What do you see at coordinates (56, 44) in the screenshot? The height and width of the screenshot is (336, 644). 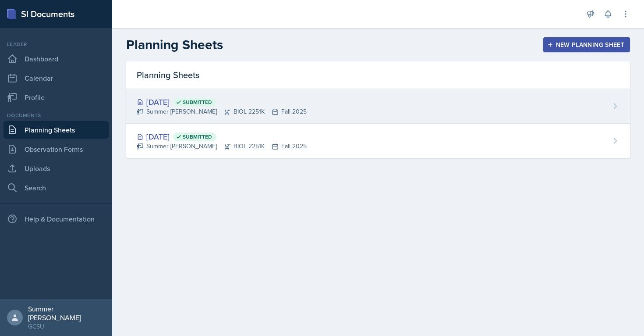 I see `div: Leader` at bounding box center [56, 44].